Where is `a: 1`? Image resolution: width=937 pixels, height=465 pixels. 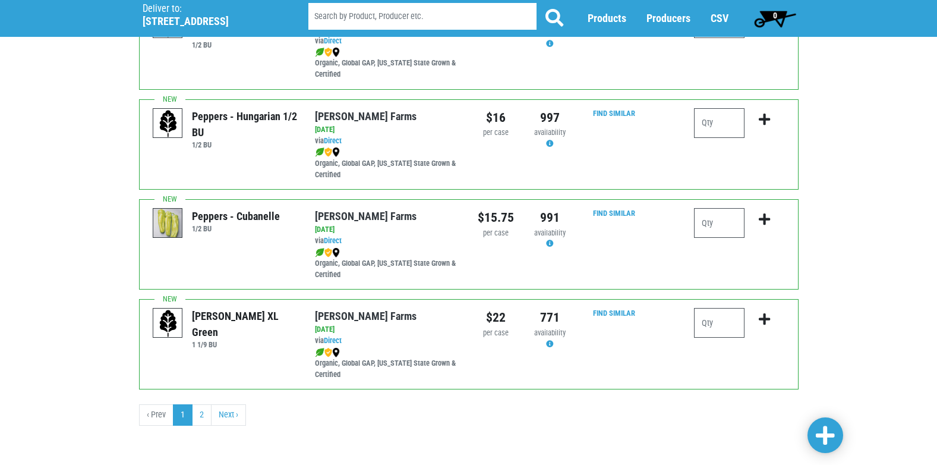 a: 1 is located at coordinates (182, 415).